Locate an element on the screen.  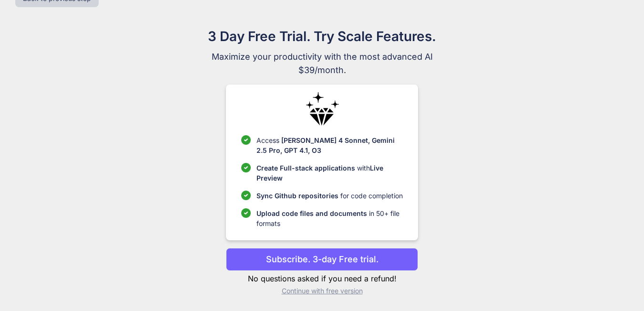
span: Maximize your productivity with the most advanced AI is located at coordinates (322, 57).